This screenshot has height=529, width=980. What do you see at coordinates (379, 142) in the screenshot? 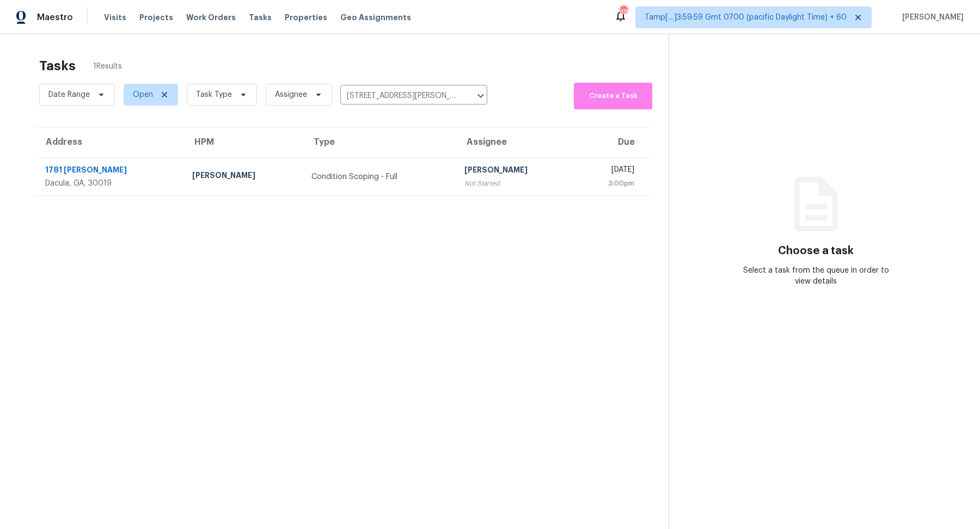
I see `th: Type` at bounding box center [379, 142].